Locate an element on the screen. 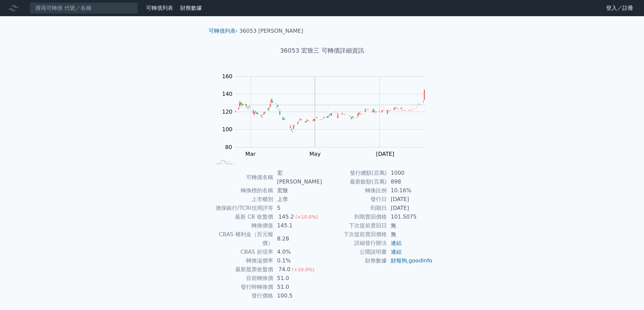 The width and height of the screenshot is (644, 310). td: 財務數據 is located at coordinates (354, 261).